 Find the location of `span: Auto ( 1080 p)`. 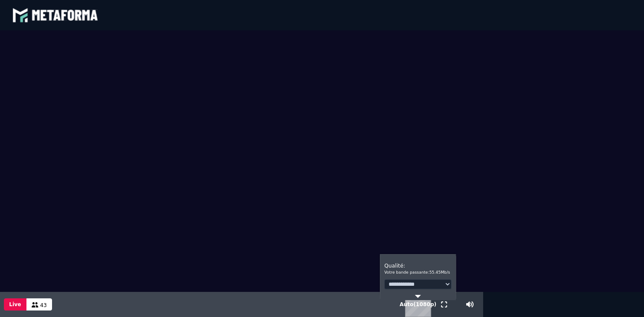

span: Auto ( 1080 p) is located at coordinates (418, 305).